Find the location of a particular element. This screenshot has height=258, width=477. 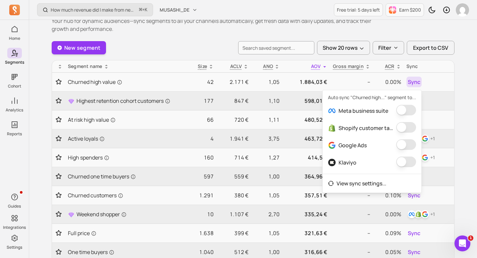

p: 380 € is located at coordinates (234, 195).